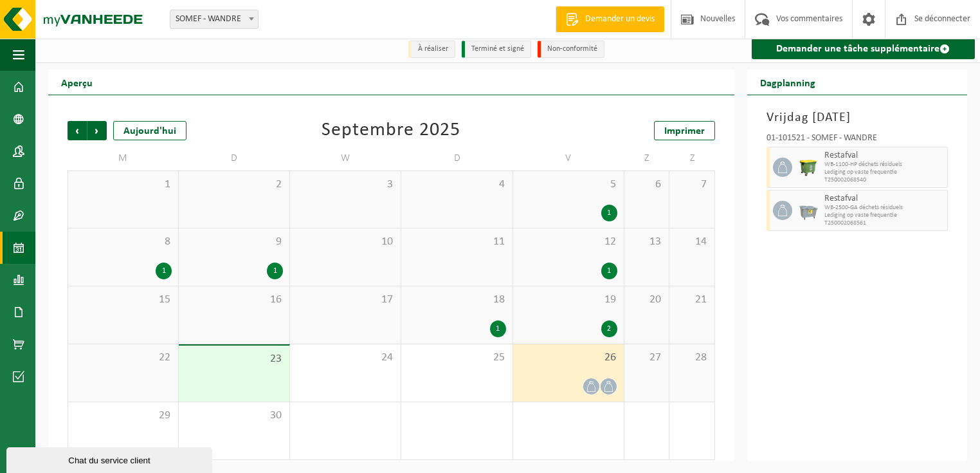 The image size is (980, 473). What do you see at coordinates (884, 165) in the screenshot?
I see `span: WB-1100-HP déchets résiduels` at bounding box center [884, 165].